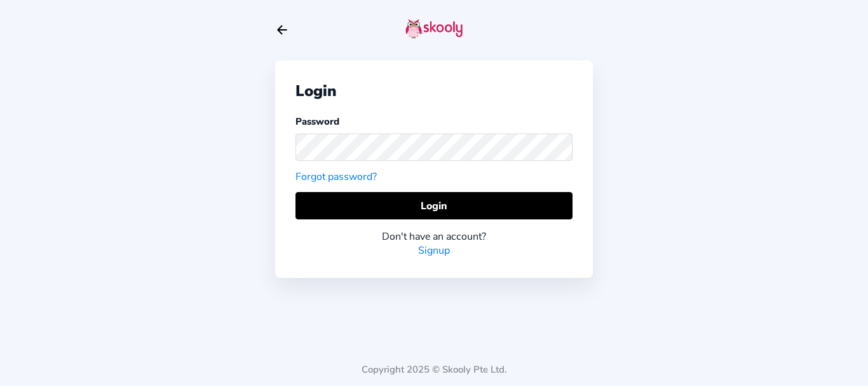  I want to click on a: Signup, so click(434, 251).